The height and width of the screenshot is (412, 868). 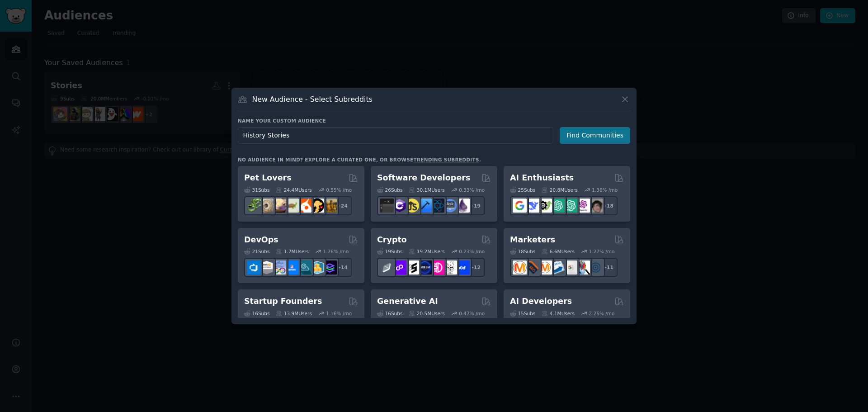 What do you see at coordinates (425, 205) in the screenshot?
I see `img: iOSProgramming` at bounding box center [425, 205].